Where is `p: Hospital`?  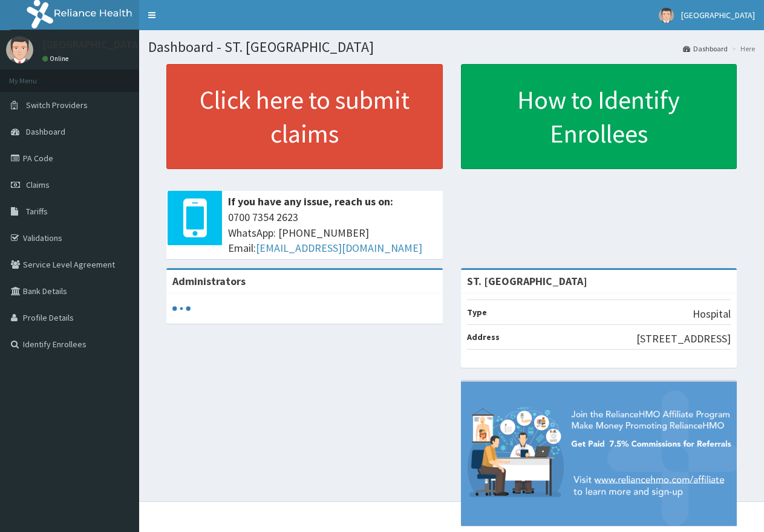
p: Hospital is located at coordinates (711, 314).